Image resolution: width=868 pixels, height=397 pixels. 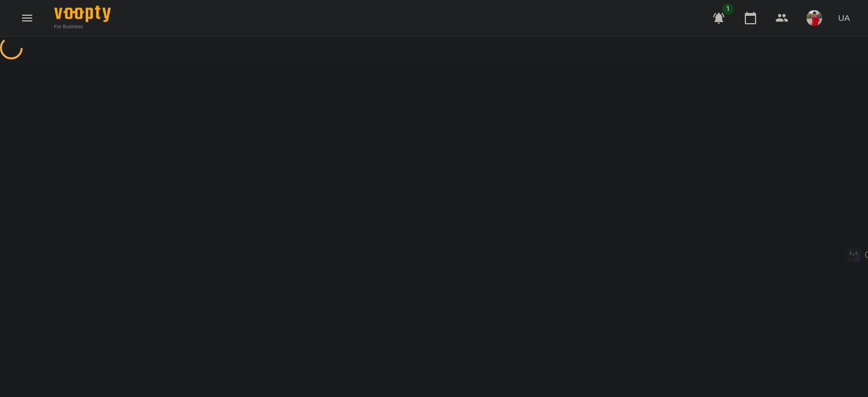 What do you see at coordinates (27, 18) in the screenshot?
I see `button: Menu` at bounding box center [27, 18].